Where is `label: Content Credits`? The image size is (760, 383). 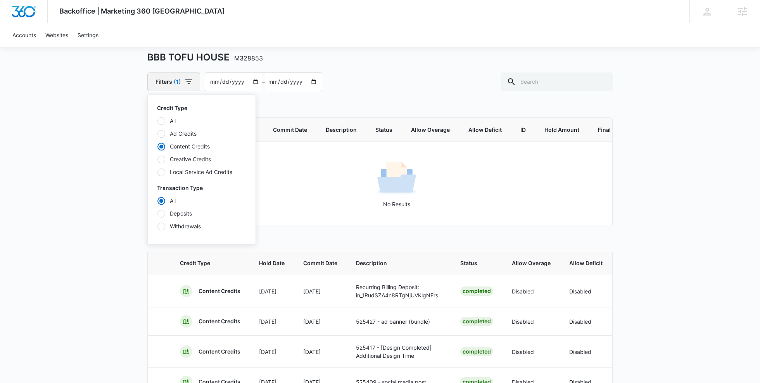 label: Content Credits is located at coordinates (202, 146).